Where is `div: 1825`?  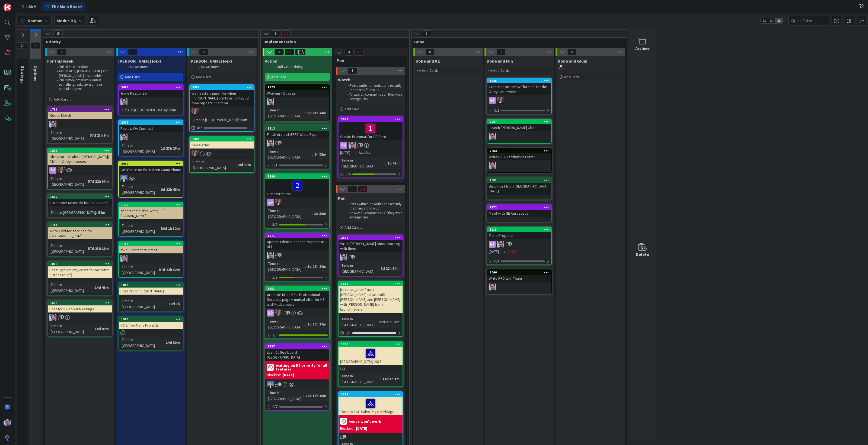 div: 1825 is located at coordinates (520, 81).